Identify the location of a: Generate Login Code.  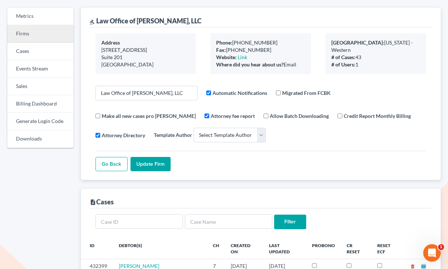
(40, 121).